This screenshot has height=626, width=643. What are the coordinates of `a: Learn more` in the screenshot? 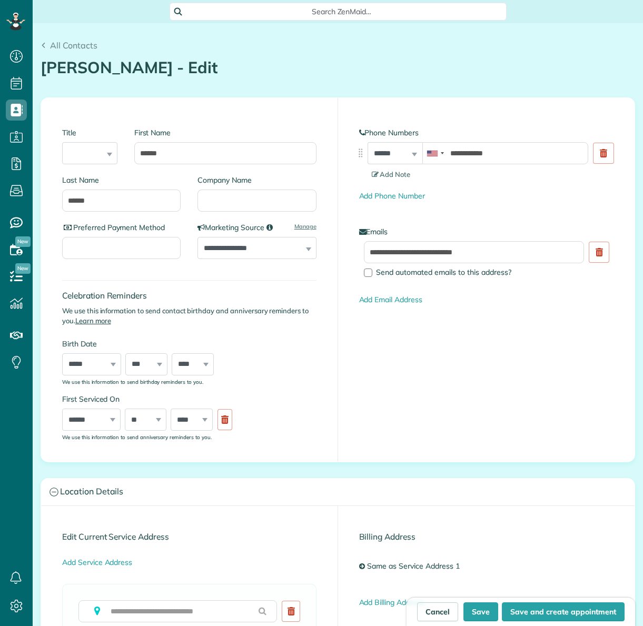 It's located at (93, 321).